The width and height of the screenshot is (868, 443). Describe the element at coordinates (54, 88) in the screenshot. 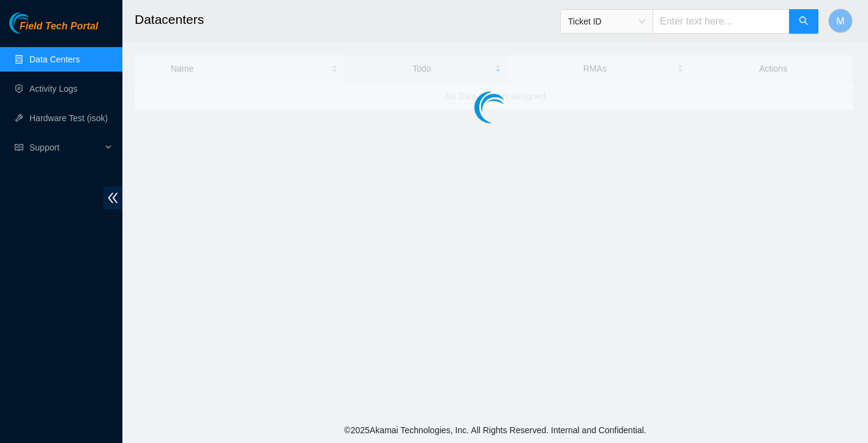

I see `a: Activity Logs` at that location.